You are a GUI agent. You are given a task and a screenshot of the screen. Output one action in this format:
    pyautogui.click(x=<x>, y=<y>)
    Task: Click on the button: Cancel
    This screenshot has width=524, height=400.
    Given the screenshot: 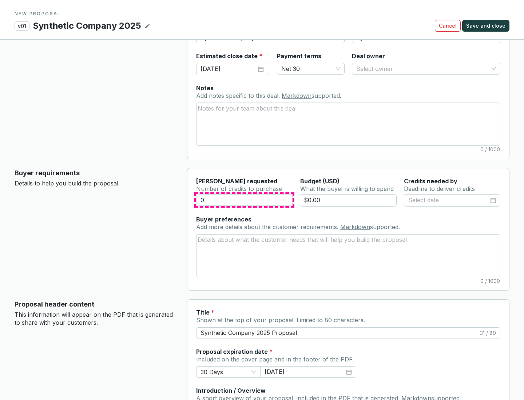 What is the action you would take?
    pyautogui.click(x=448, y=26)
    